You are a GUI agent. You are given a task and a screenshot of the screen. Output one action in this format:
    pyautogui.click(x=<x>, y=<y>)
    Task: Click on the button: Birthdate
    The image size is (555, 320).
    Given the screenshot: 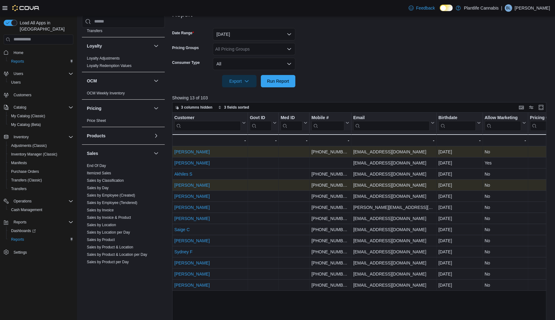 What is the action you would take?
    pyautogui.click(x=460, y=122)
    